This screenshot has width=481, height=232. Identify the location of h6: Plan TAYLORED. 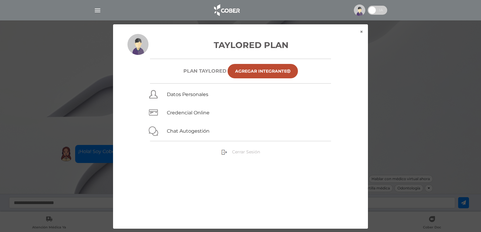
(205, 71).